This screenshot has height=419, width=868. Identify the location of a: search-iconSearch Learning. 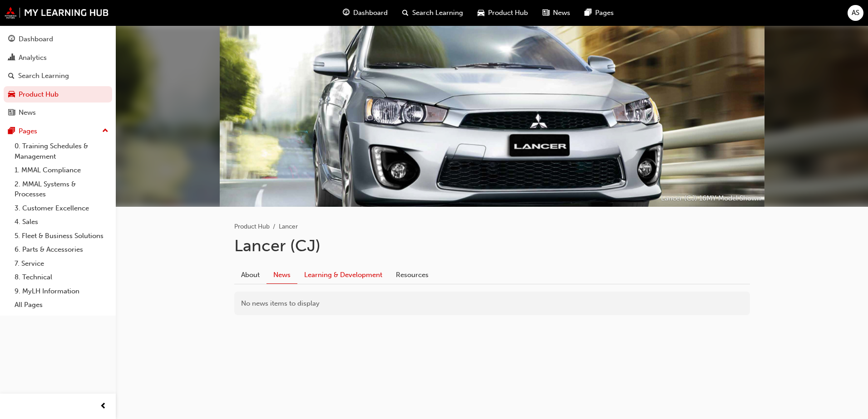
(433, 12).